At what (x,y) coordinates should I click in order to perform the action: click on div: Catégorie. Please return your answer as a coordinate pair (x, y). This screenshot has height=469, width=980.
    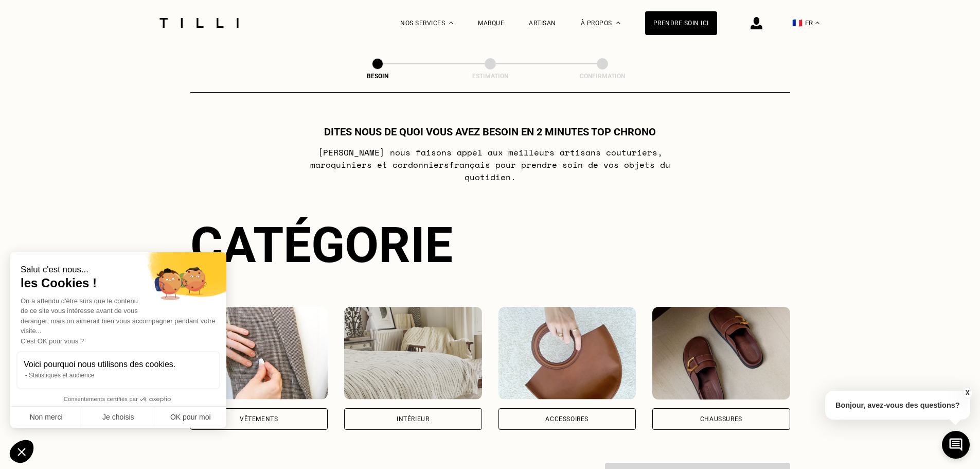
    Looking at the image, I should click on (490, 245).